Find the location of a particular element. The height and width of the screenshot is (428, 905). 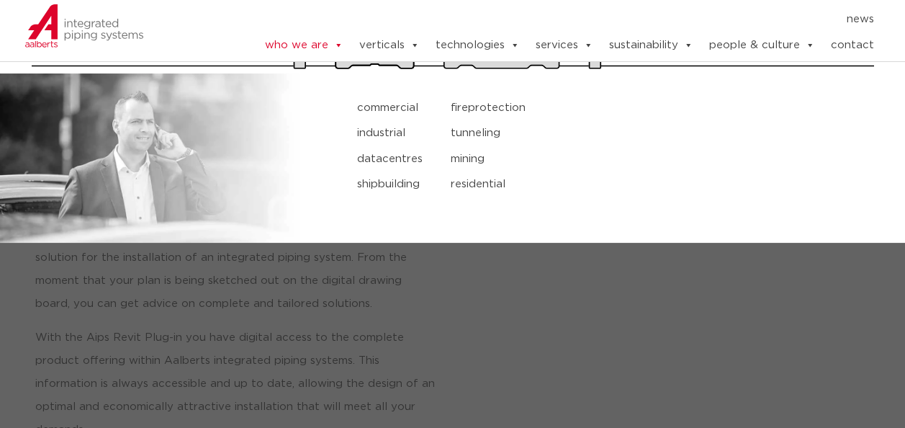

a: mining is located at coordinates (579, 159).